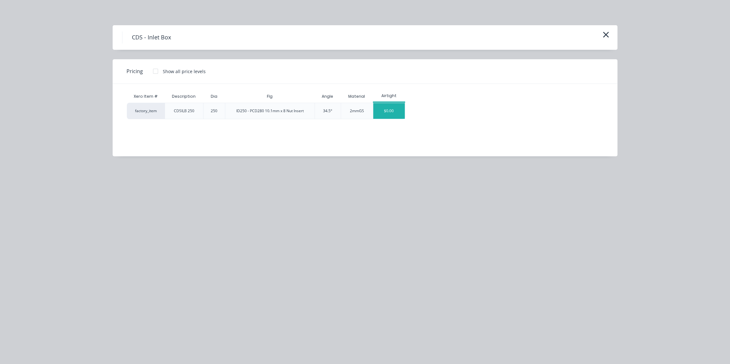 This screenshot has height=364, width=730. Describe the element at coordinates (356, 96) in the screenshot. I see `div: Material` at that location.